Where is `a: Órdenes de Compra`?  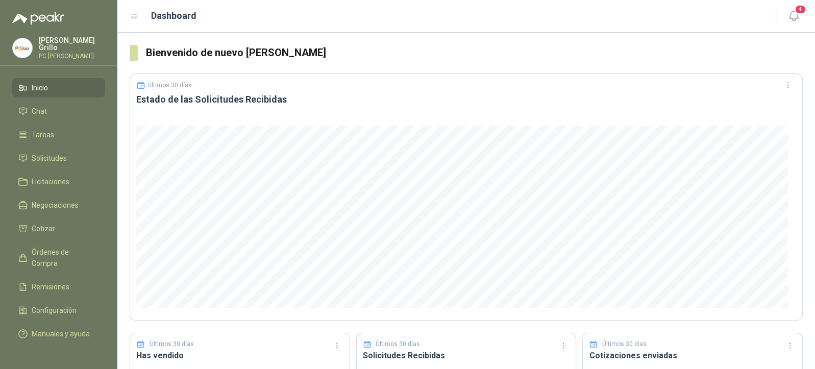
a: Órdenes de Compra is located at coordinates (59, 258).